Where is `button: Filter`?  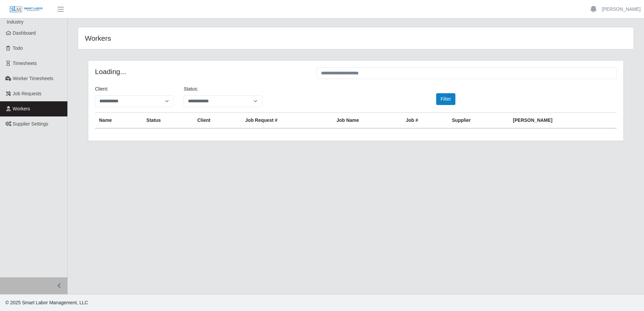
button: Filter is located at coordinates (446, 99).